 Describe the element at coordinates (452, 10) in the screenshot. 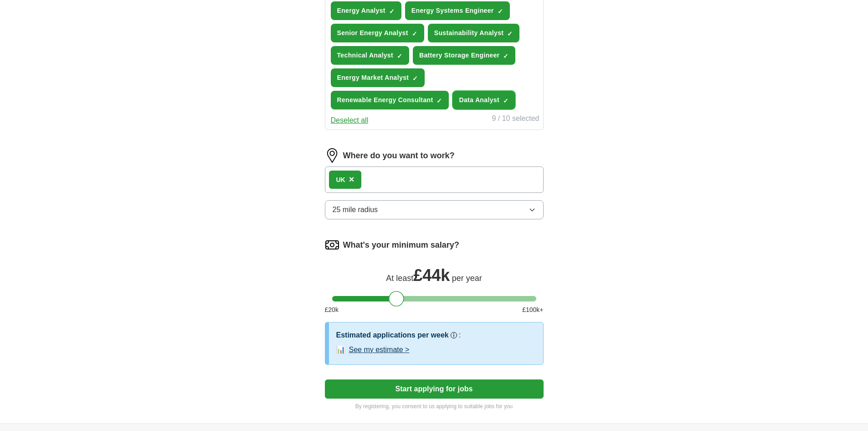

I see `span: Energy Systems Engineer` at that location.